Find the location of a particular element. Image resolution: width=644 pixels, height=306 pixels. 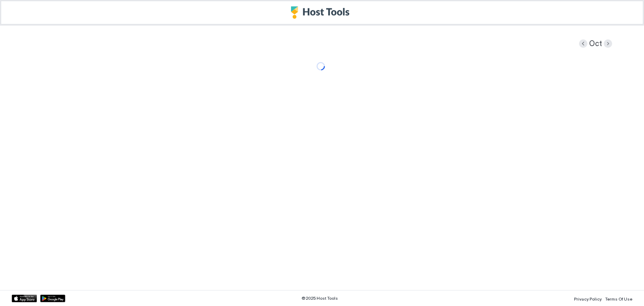

span: © 2025 Host Tools is located at coordinates (319, 298).